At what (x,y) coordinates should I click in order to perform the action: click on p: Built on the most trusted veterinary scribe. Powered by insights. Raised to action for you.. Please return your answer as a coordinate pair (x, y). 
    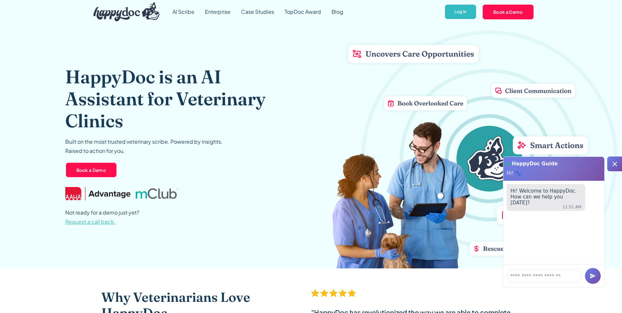
    Looking at the image, I should click on (144, 146).